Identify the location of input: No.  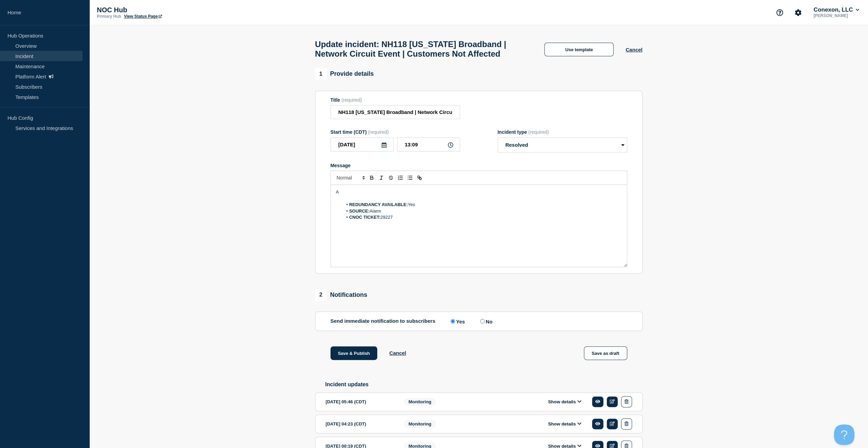
(482, 321).